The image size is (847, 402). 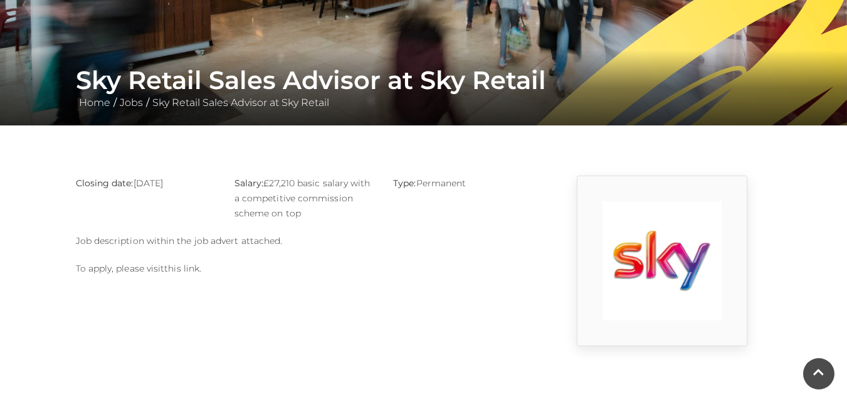 I want to click on strong: Closing date:, so click(x=105, y=183).